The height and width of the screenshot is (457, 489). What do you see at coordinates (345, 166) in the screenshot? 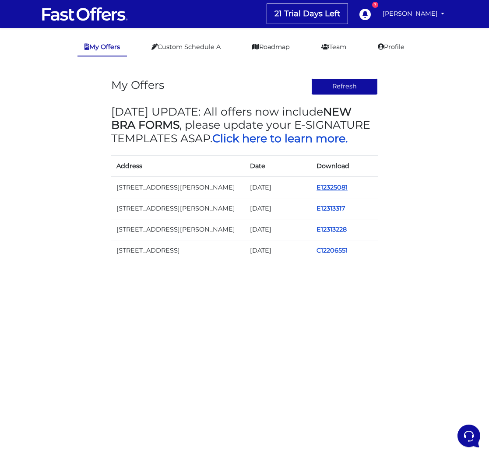
I see `th: Download` at bounding box center [345, 166].